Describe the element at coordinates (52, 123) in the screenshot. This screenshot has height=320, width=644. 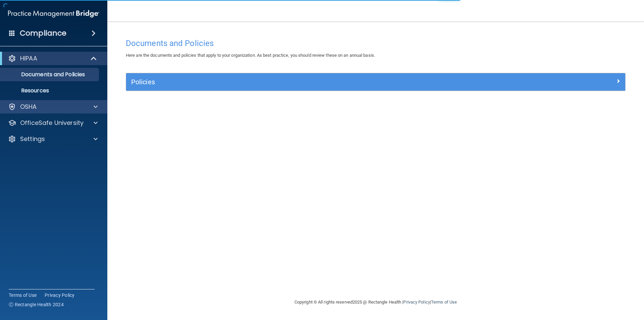
I see `p: OfficeSafe University` at that location.